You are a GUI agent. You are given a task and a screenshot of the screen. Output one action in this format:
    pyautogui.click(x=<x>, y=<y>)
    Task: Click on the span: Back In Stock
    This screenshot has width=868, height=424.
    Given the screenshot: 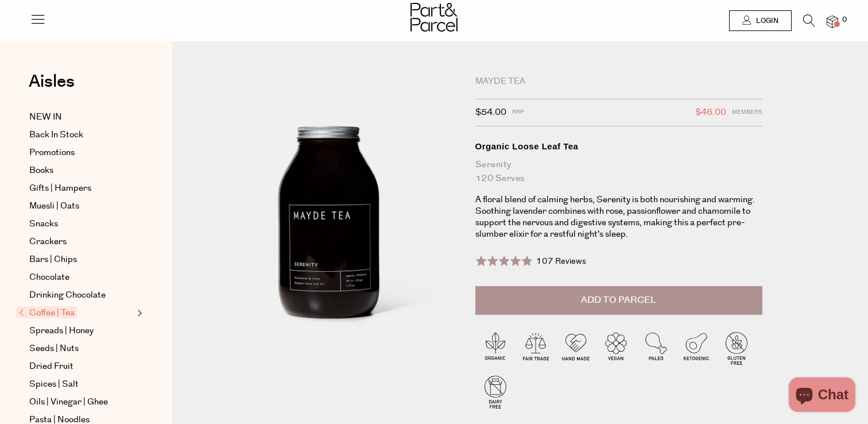 What is the action you would take?
    pyautogui.click(x=56, y=135)
    